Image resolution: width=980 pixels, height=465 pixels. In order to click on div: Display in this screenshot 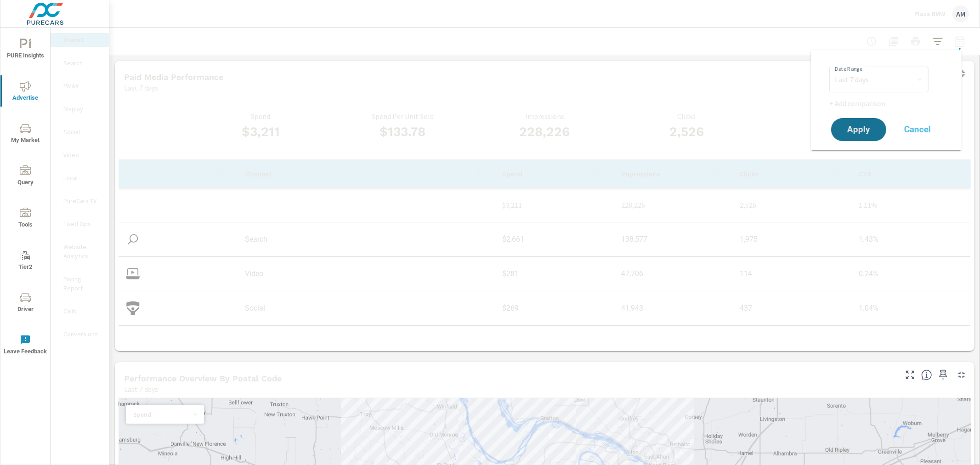, I will do `click(80, 109)`.